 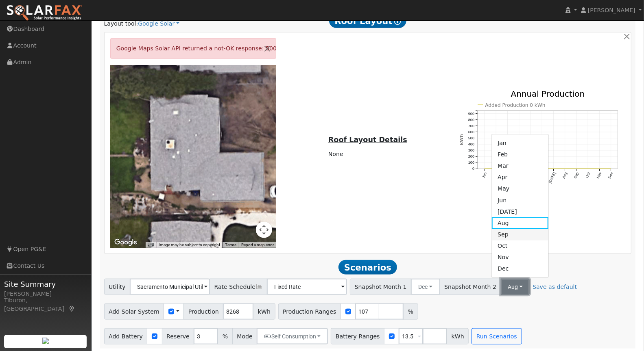 What do you see at coordinates (193, 48) in the screenshot?
I see `div: Google Maps Solar API returned a not-OK response: 500` at bounding box center [193, 48].